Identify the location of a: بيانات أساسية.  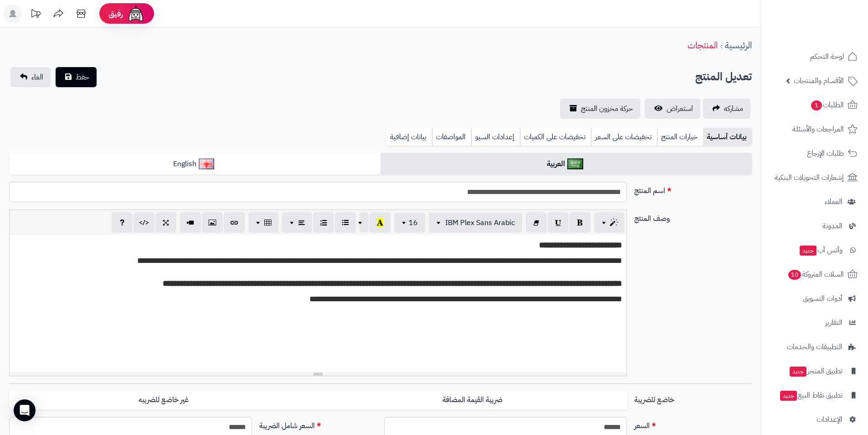
(728, 137).